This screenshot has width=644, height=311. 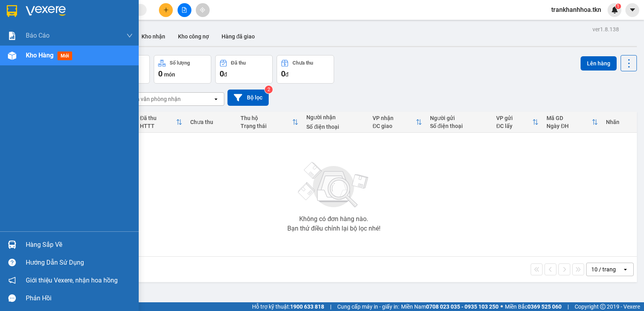 What do you see at coordinates (193, 36) in the screenshot?
I see `button: Kho công nợ` at bounding box center [193, 36].